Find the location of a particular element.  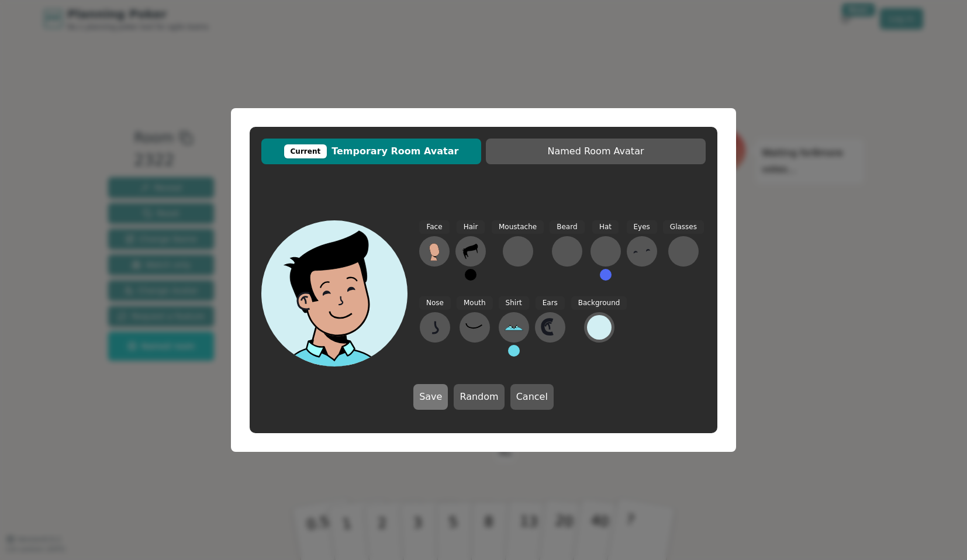

button: Named Room Avatar is located at coordinates (596, 151).